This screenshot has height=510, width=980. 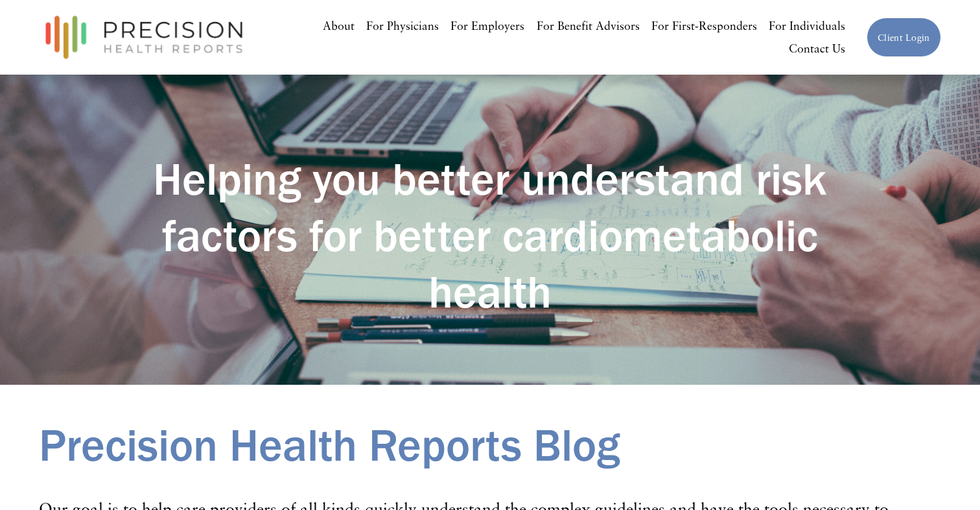 What do you see at coordinates (490, 445) in the screenshot?
I see `h1: Precision Health Reports Blog` at bounding box center [490, 445].